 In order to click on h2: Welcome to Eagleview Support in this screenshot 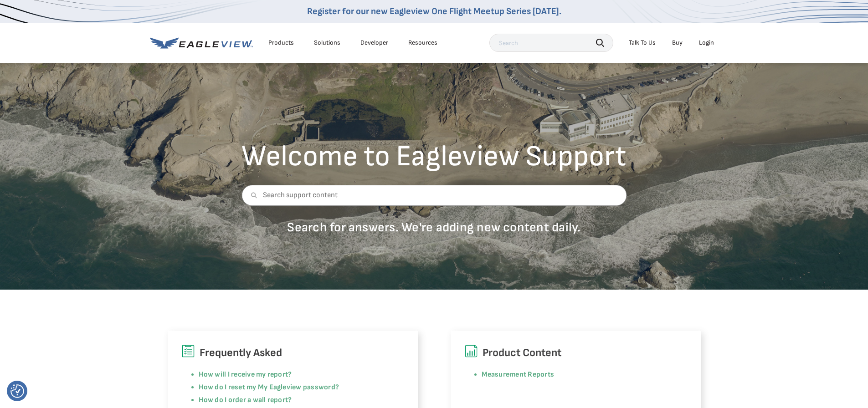, I will do `click(434, 157)`.